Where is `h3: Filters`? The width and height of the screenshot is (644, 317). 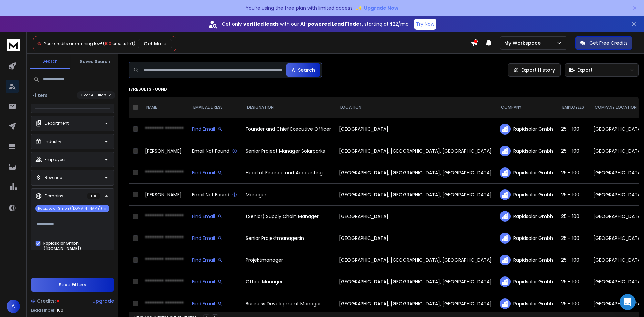
h3: Filters is located at coordinates (40, 95).